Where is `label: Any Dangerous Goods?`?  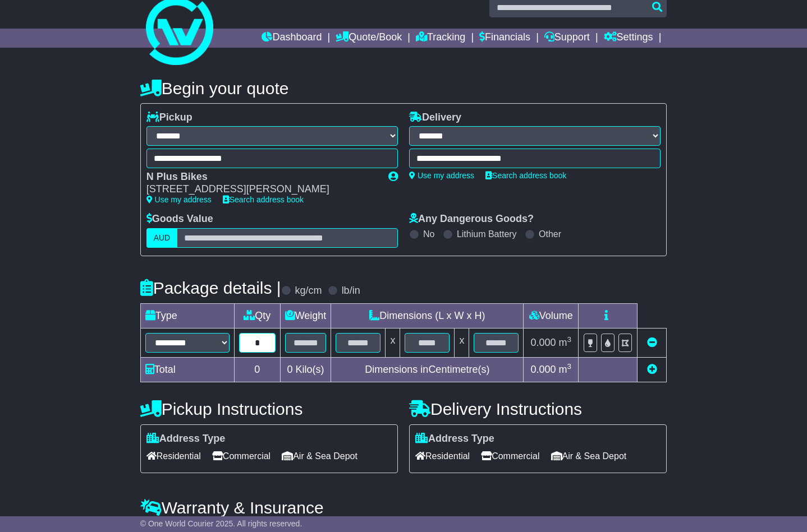
label: Any Dangerous Goods? is located at coordinates (471, 219).